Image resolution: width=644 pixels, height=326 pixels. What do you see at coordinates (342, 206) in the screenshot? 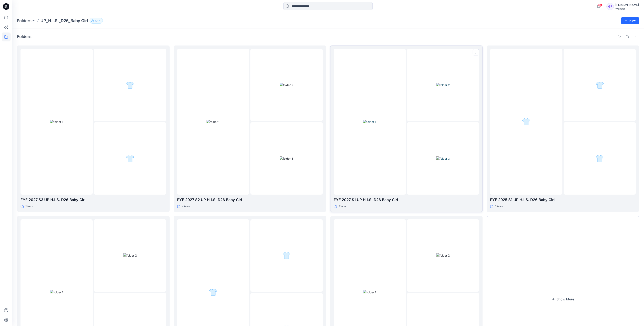
I see `p: 3 items` at bounding box center [342, 206].